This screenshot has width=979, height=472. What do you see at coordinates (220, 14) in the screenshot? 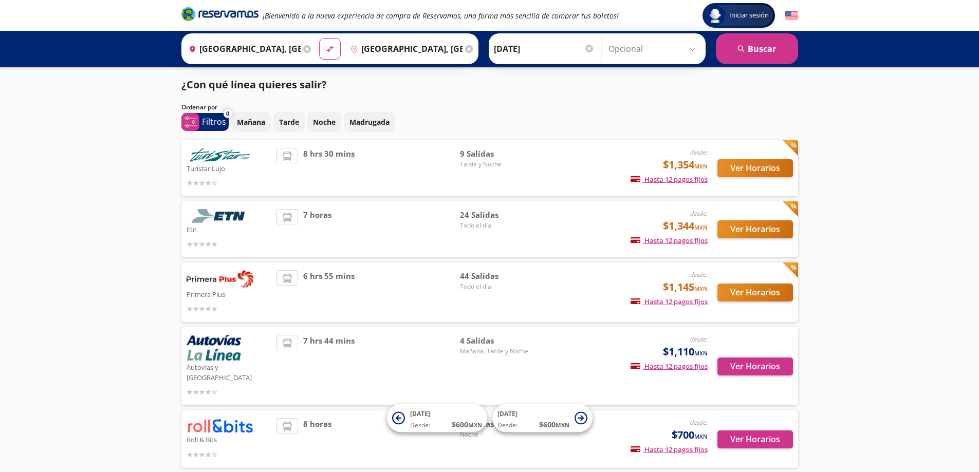
I see `i: Brand Logo` at bounding box center [220, 14].